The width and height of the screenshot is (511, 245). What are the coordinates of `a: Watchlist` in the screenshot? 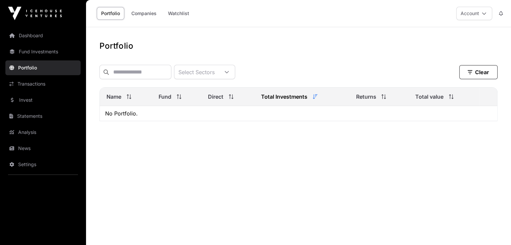 It's located at (179, 13).